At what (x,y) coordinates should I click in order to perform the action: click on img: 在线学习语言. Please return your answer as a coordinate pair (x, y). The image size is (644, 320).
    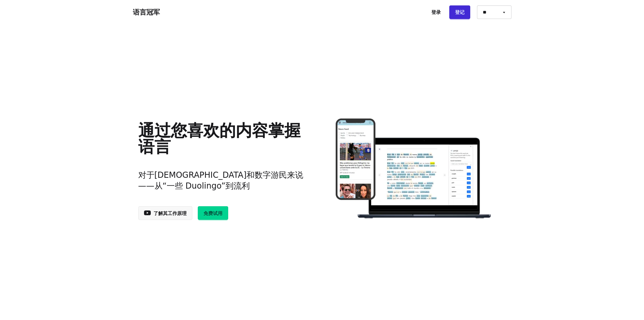
    Looking at the image, I should click on (414, 169).